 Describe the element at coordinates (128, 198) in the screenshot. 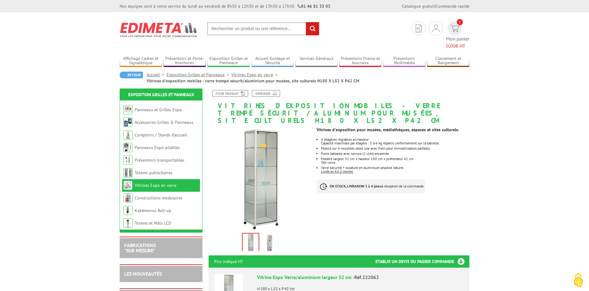

I see `img: Constructions modulaires` at that location.